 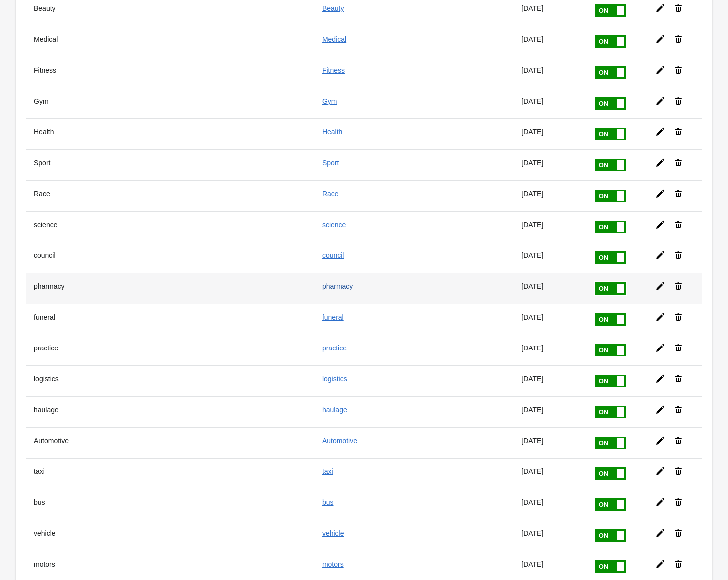 I want to click on th: logistics, so click(x=119, y=381).